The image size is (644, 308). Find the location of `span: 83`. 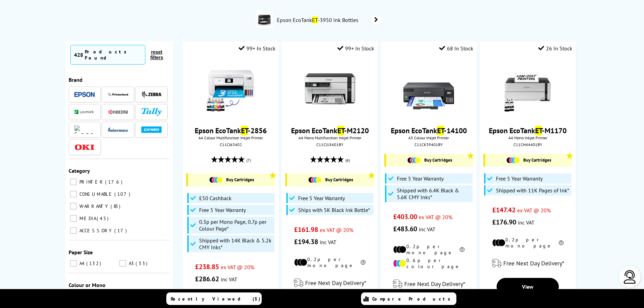

span: 83 is located at coordinates (116, 206).